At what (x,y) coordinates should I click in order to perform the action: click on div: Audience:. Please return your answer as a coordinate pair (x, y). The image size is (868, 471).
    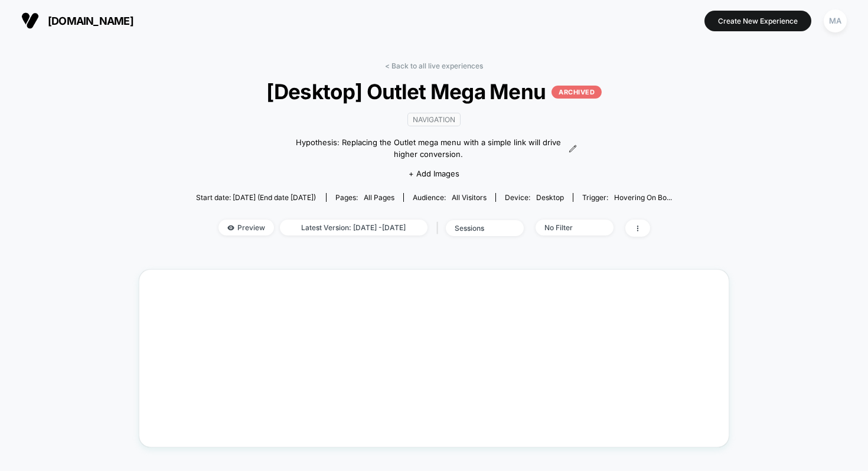
    Looking at the image, I should click on (449, 197).